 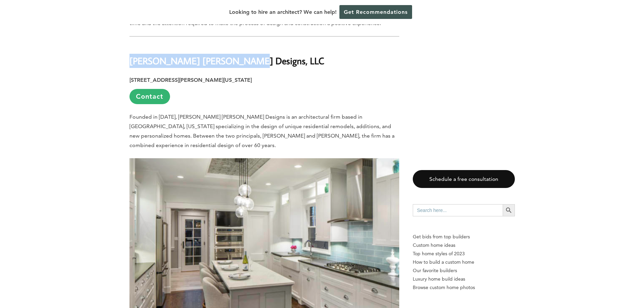 What do you see at coordinates (464, 287) in the screenshot?
I see `p: Browse custom home photos` at bounding box center [464, 287].